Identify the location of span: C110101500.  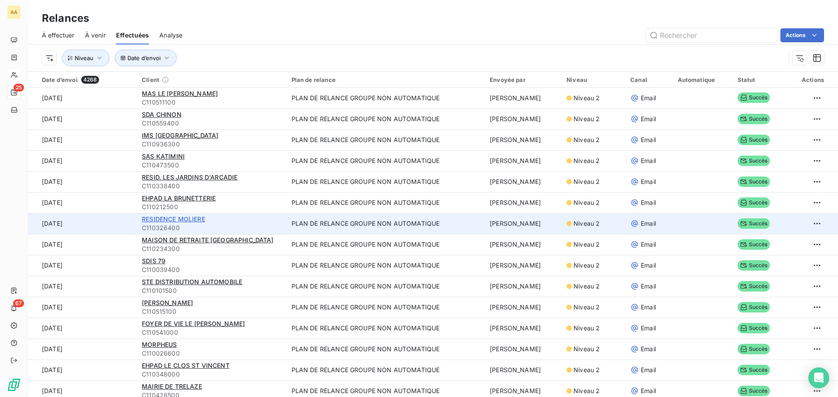
(211, 291).